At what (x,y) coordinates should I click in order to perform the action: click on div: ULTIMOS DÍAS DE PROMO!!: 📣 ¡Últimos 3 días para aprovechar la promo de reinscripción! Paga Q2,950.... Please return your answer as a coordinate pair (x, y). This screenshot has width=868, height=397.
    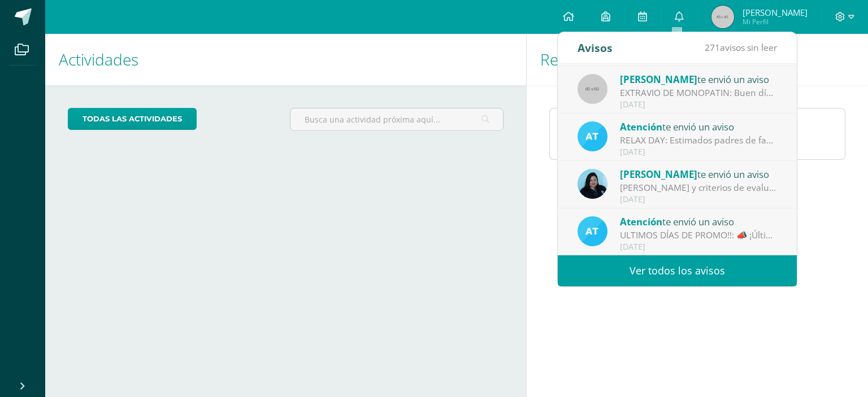
    Looking at the image, I should click on (699, 235).